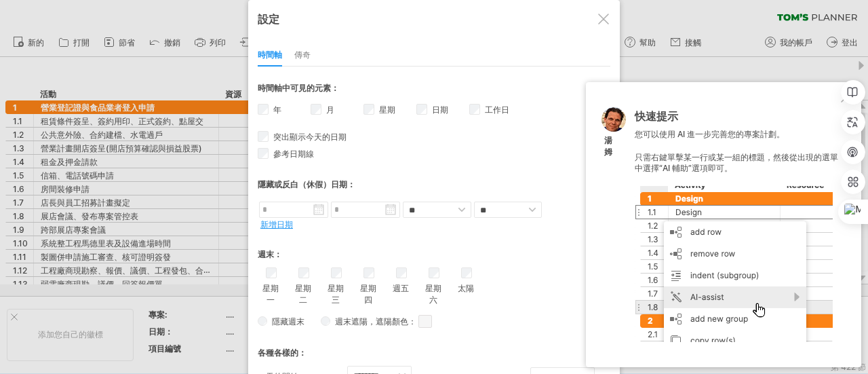 The width and height of the screenshot is (868, 374). I want to click on font: 時間軸中可見的元素：, so click(299, 88).